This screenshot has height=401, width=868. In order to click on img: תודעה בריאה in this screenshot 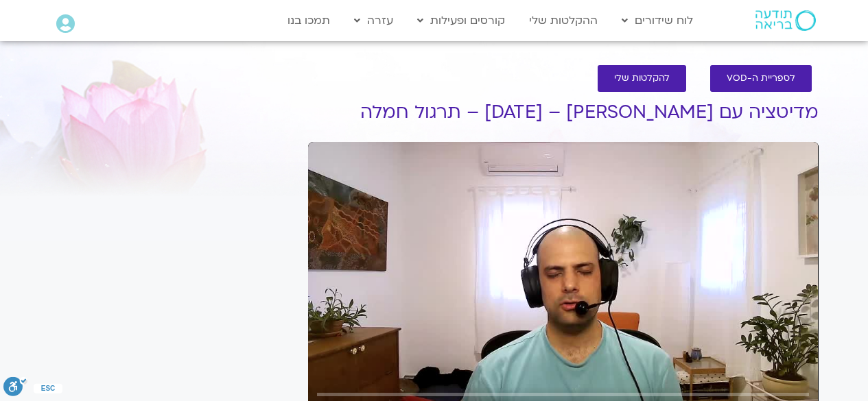, I will do `click(786, 20)`.